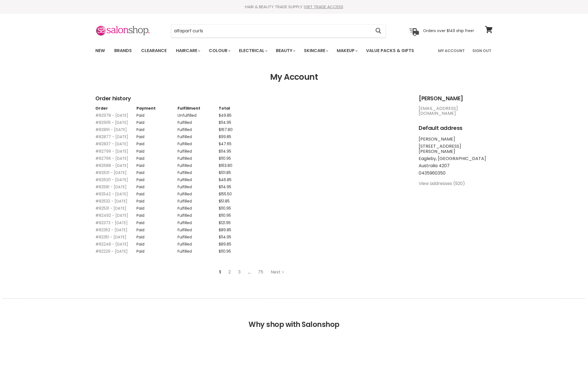 The height and width of the screenshot is (365, 588). Describe the element at coordinates (442, 183) in the screenshot. I see `a: View addresses (920)` at that location.